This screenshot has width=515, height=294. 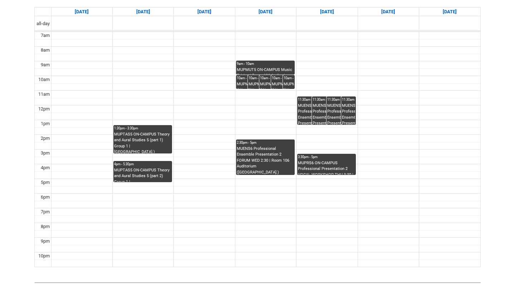 I want to click on img: REDU_GREY_LINE, so click(x=258, y=282).